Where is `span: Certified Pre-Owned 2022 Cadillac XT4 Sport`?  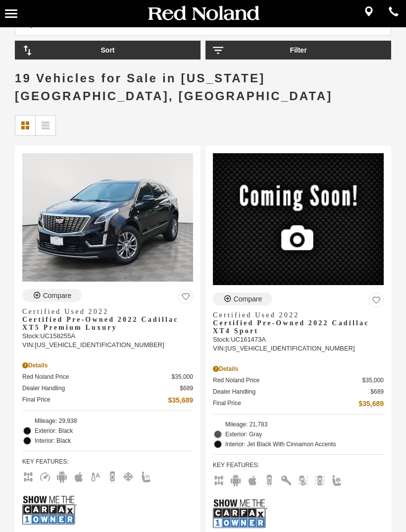 span: Certified Pre-Owned 2022 Cadillac XT4 Sport is located at coordinates (295, 327).